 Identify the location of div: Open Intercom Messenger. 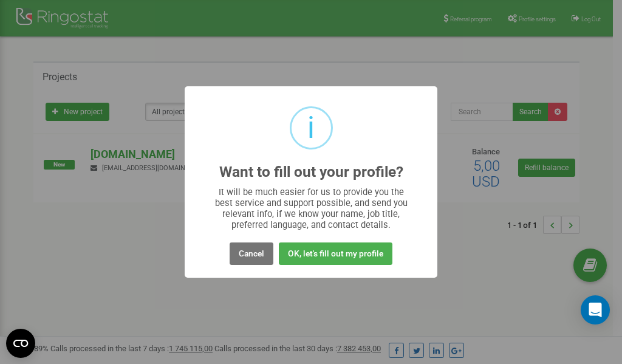
(595, 310).